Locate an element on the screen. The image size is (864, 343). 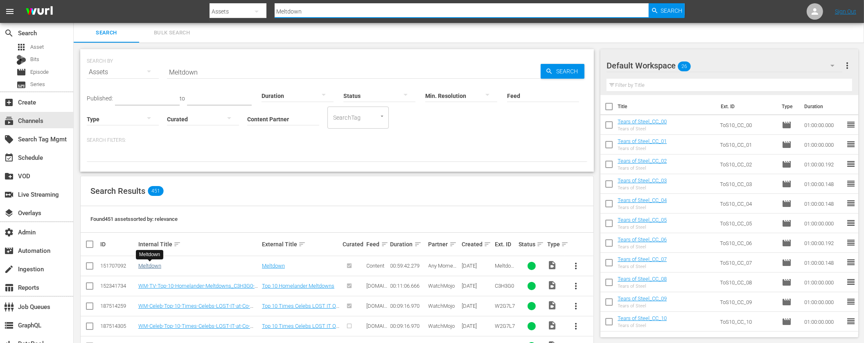
td: ToS10_CC_07 is located at coordinates (747, 262).